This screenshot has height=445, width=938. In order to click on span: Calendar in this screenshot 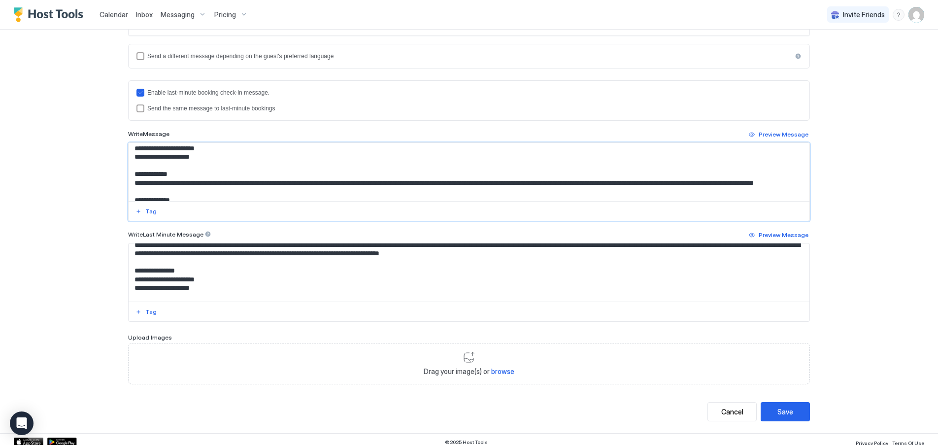, I will do `click(114, 14)`.